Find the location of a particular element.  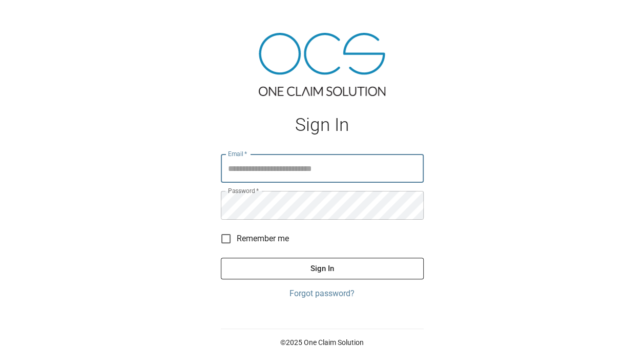

label: Email is located at coordinates (238, 154).